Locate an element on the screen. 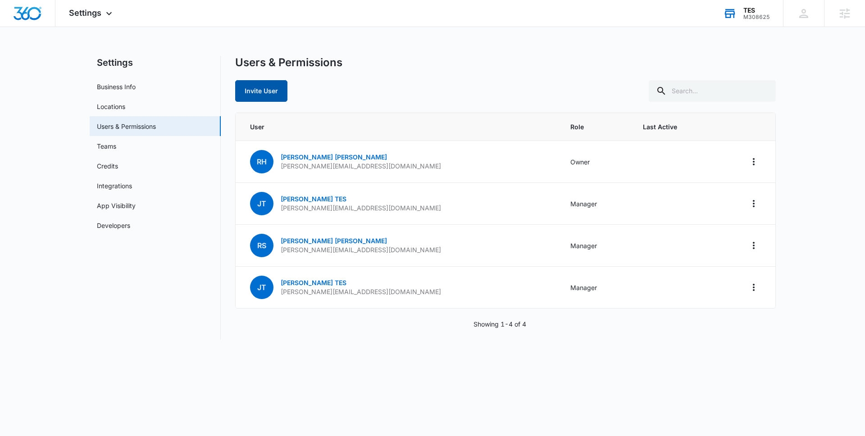  div: account id is located at coordinates (756, 17).